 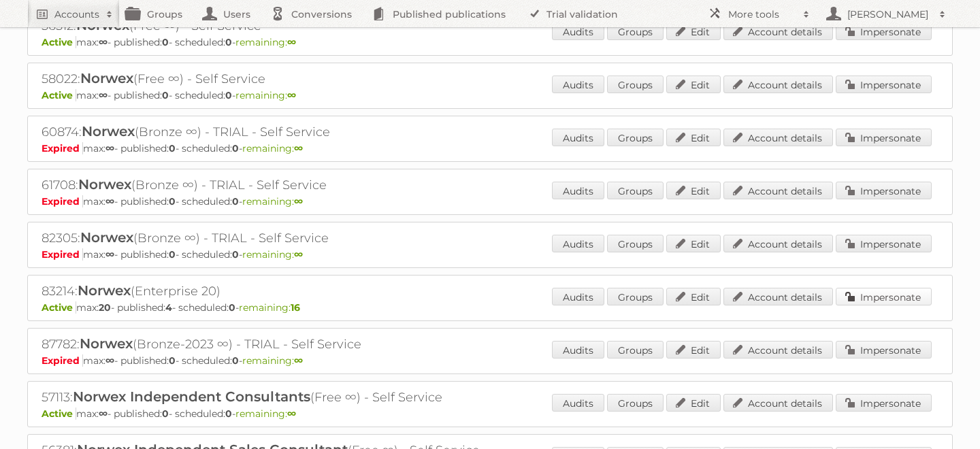 What do you see at coordinates (763, 14) in the screenshot?
I see `h2: More tools` at bounding box center [763, 14].